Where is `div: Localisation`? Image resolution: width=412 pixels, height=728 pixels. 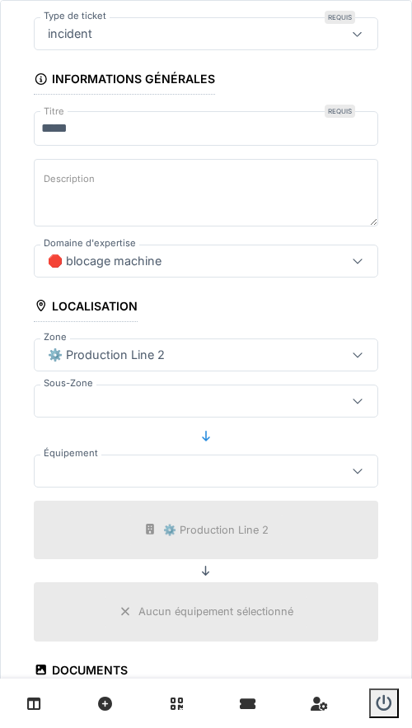
div: Localisation is located at coordinates (86, 308).